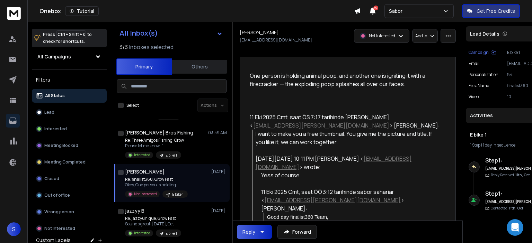 The width and height of the screenshot is (532, 243). Describe the element at coordinates (156, 180) in the screenshot. I see `p: Re: finalist360, Grow Fast` at that location.